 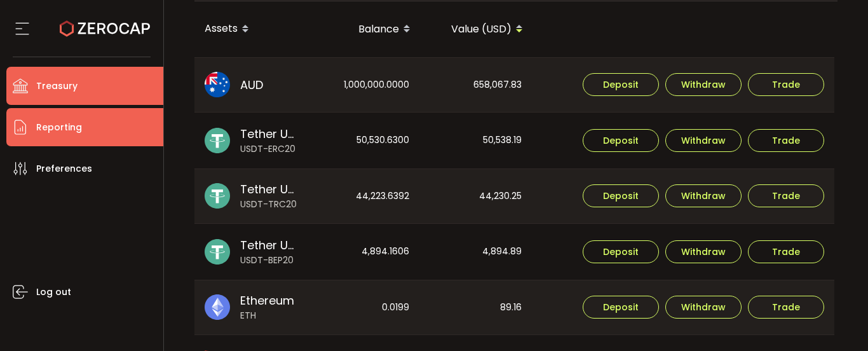 What do you see at coordinates (363, 85) in the screenshot?
I see `div: 1,000,000.0000` at bounding box center [363, 85].